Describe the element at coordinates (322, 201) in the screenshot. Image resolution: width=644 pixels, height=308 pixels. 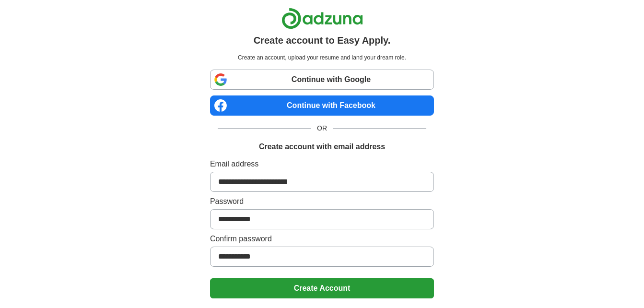
I see `label: Password` at that location.